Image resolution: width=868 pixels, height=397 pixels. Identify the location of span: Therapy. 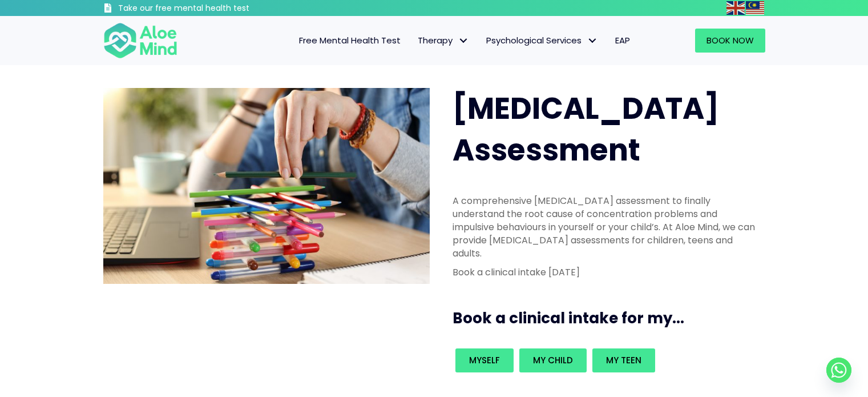
(443, 40).